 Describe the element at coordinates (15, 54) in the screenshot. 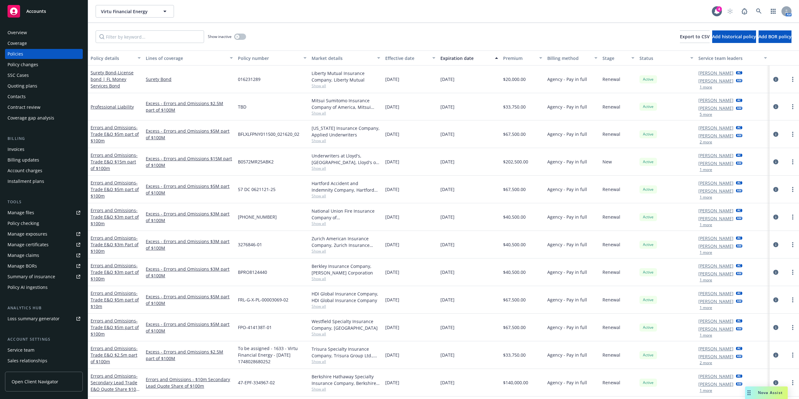

I see `div: Policies` at that location.